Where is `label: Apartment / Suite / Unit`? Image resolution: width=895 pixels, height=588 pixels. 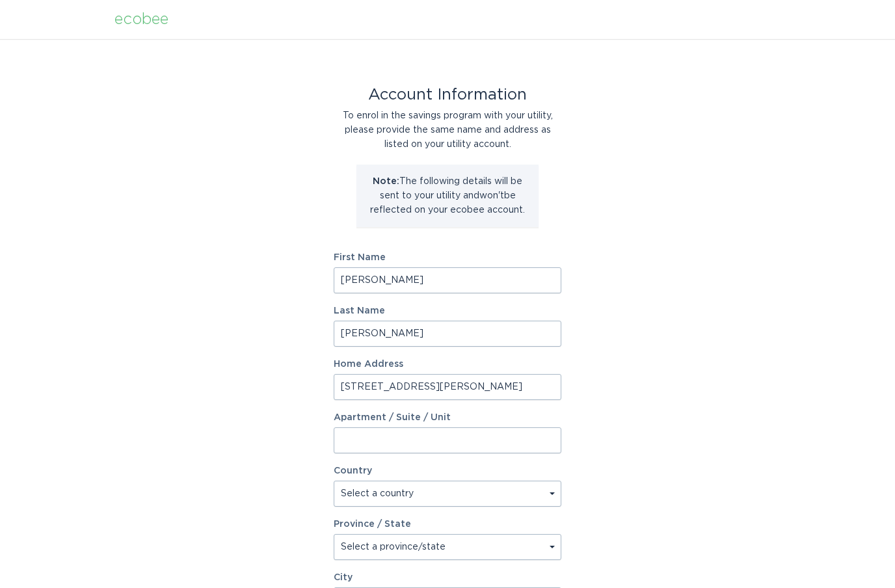
label: Apartment / Suite / Unit is located at coordinates (448, 417).